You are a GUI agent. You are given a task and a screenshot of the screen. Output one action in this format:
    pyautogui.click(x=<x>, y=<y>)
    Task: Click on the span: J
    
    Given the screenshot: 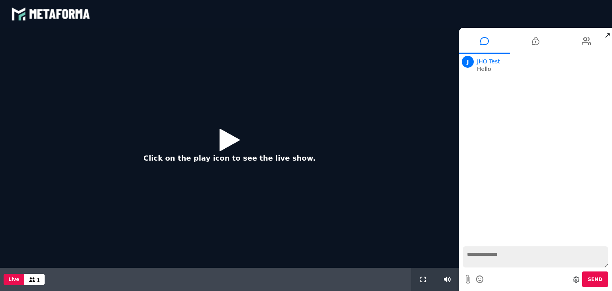 What is the action you would take?
    pyautogui.click(x=468, y=62)
    